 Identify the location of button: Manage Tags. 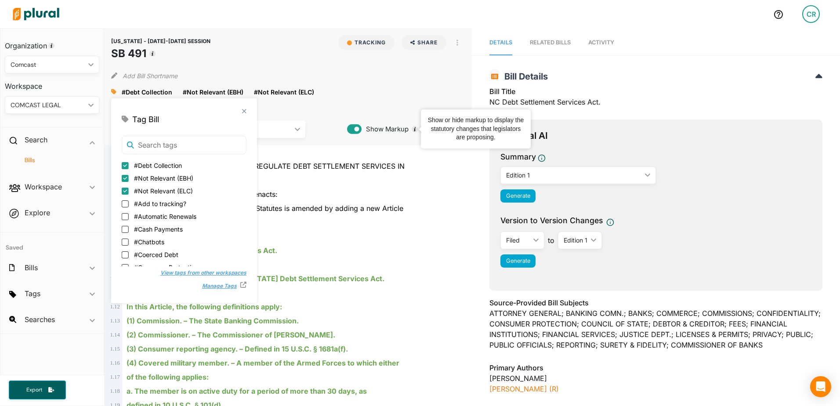
(216, 286).